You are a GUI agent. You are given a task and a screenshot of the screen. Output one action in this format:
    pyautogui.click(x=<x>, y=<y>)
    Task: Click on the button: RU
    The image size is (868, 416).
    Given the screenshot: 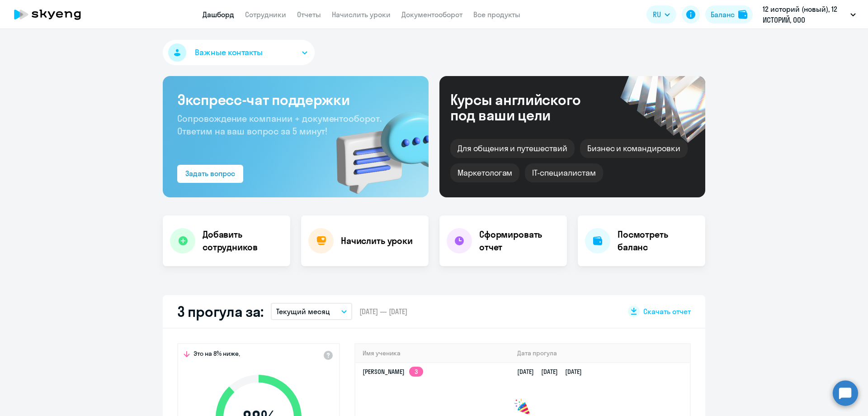 What is the action you would take?
    pyautogui.click(x=661, y=15)
    